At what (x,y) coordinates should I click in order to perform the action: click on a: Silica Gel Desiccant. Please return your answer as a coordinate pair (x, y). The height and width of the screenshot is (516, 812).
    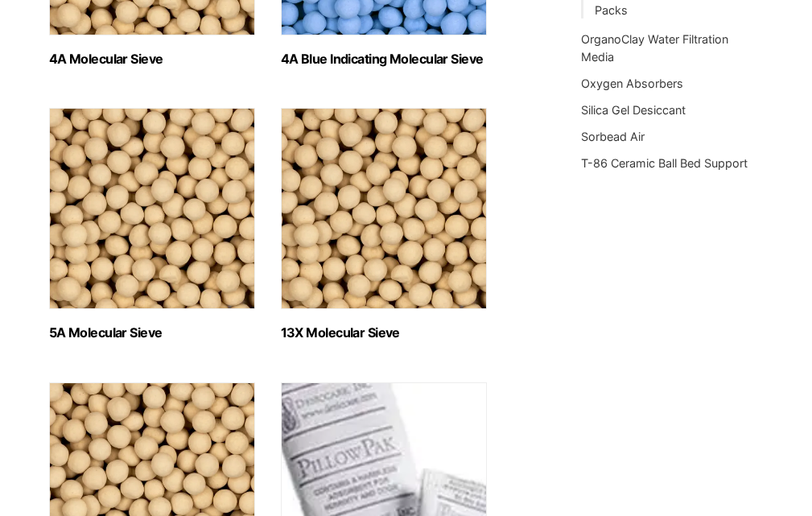
    Looking at the image, I should click on (634, 109).